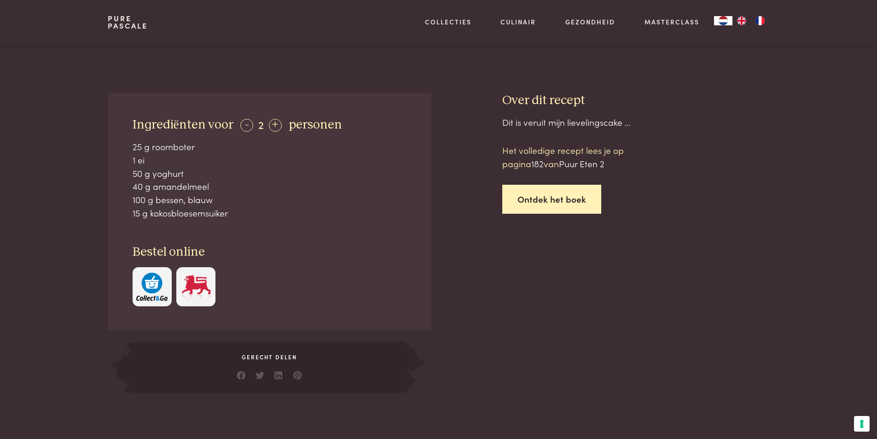 Image resolution: width=877 pixels, height=439 pixels. Describe the element at coordinates (183, 125) in the screenshot. I see `span: Ingrediënten voor` at that location.